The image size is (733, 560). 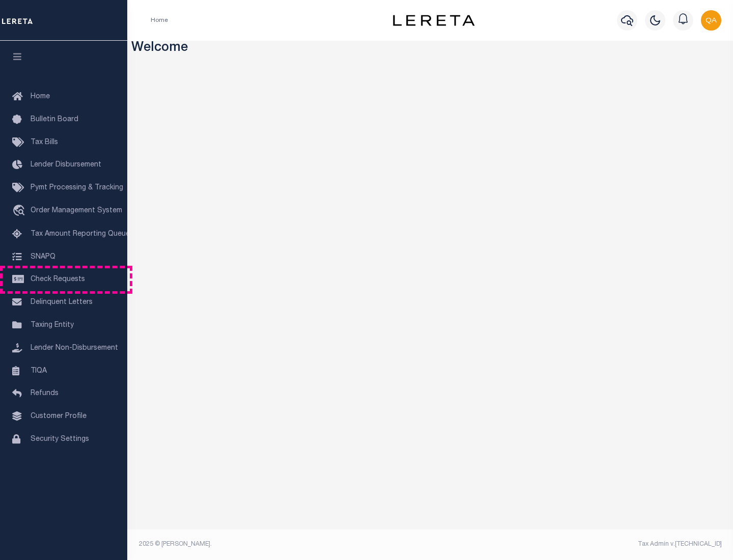 What do you see at coordinates (44, 142) in the screenshot?
I see `span: Tax Bills` at bounding box center [44, 142].